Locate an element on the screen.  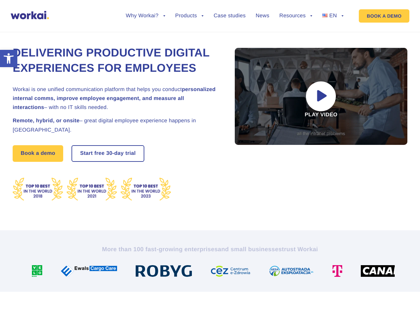
strong: personalized internal comms, improve employee engagement, and measure all interactions is located at coordinates (114, 98).